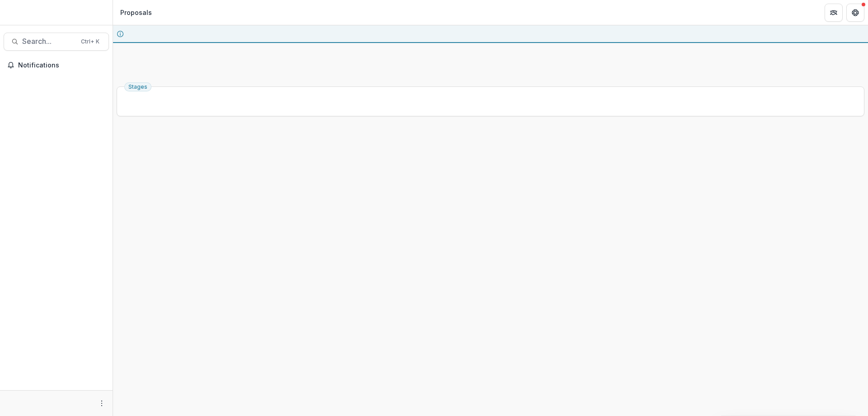 This screenshot has height=416, width=868. I want to click on button: Get Help, so click(855, 13).